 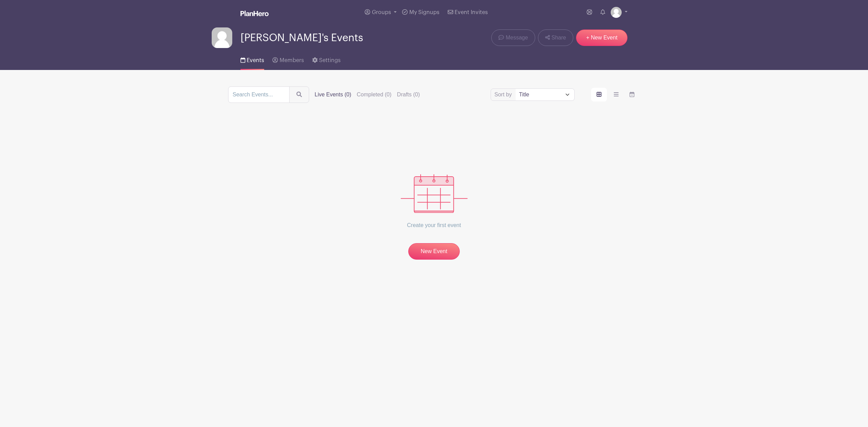 What do you see at coordinates (434, 251) in the screenshot?
I see `a: New Event` at bounding box center [434, 251].